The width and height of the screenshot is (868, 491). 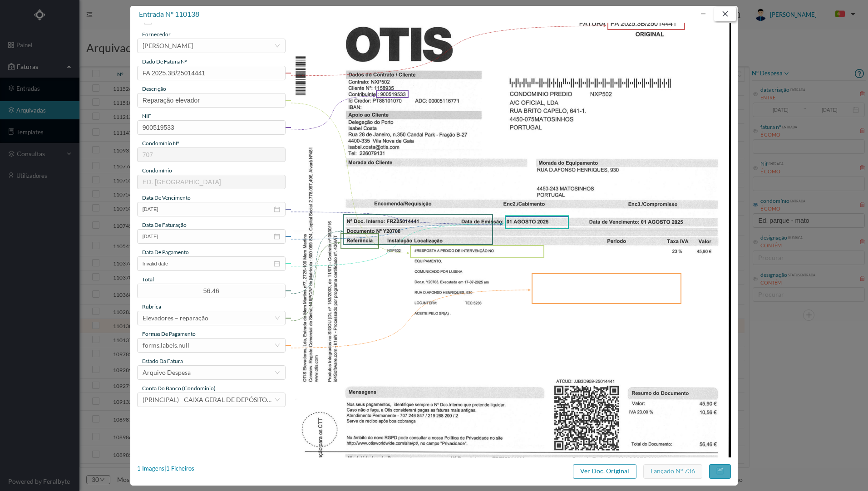 What do you see at coordinates (165, 252) in the screenshot?
I see `span: data de pagamento` at bounding box center [165, 252].